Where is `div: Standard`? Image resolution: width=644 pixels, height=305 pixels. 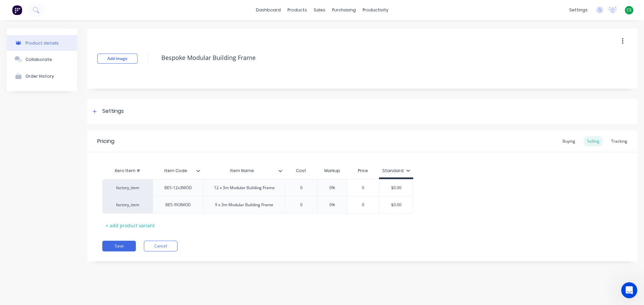 div: Standard is located at coordinates (396, 171).